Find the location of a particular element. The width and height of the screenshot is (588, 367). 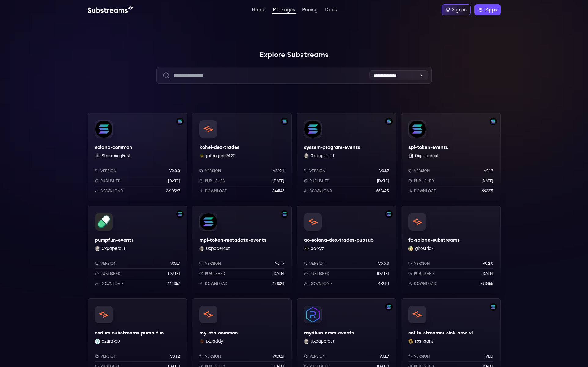

div: Sign in is located at coordinates (459, 10).